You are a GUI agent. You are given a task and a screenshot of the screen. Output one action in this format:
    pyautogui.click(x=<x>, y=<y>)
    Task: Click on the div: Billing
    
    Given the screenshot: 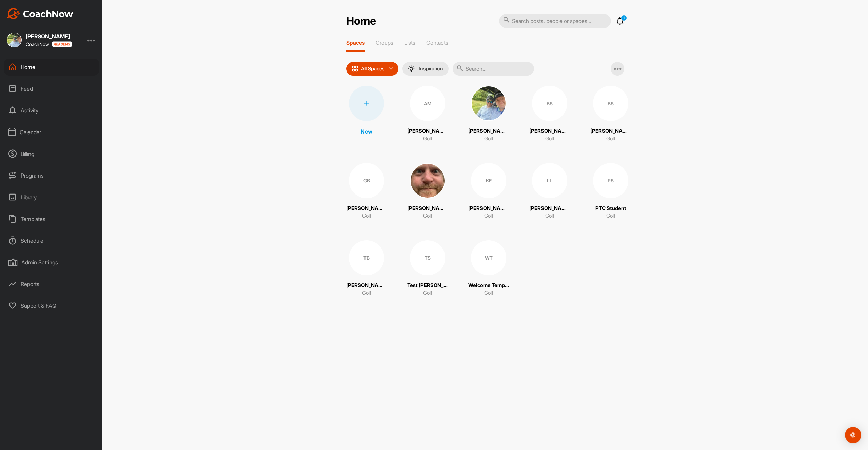 What is the action you would take?
    pyautogui.click(x=52, y=154)
    